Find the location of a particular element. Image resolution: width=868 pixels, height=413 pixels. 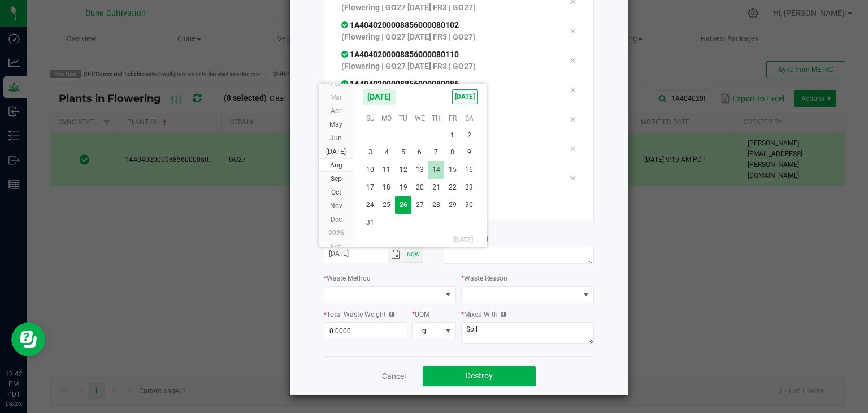

span: 17 is located at coordinates (370, 187).